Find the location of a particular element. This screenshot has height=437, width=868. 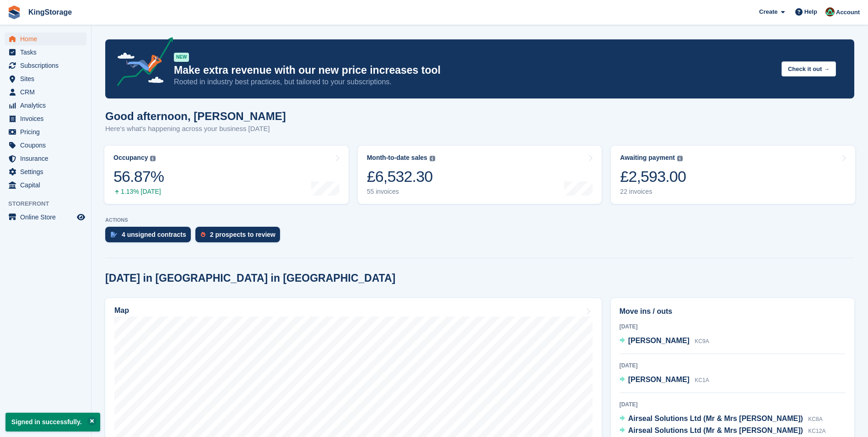

span: Capital is located at coordinates (47, 185).